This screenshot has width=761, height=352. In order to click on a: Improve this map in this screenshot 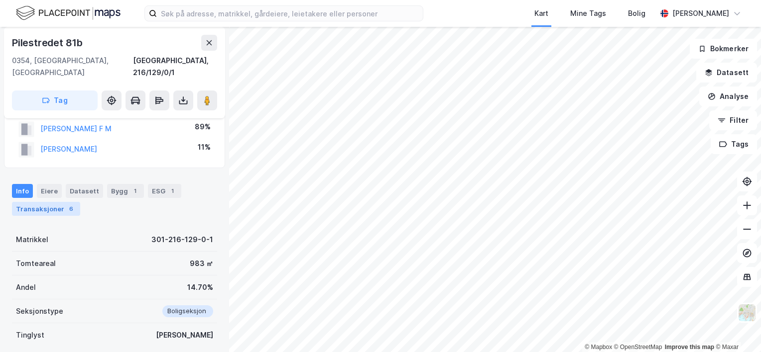, I will do `click(689, 347)`.